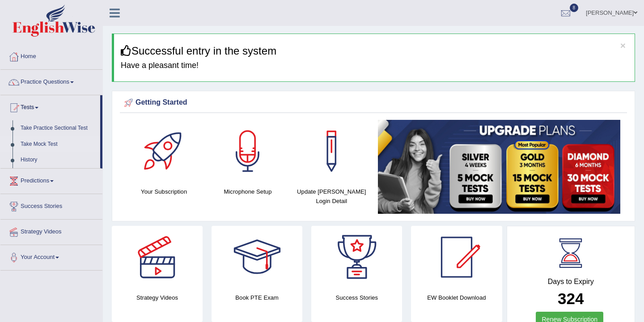 The height and width of the screenshot is (322, 644). I want to click on h4: Your Subscription, so click(164, 191).